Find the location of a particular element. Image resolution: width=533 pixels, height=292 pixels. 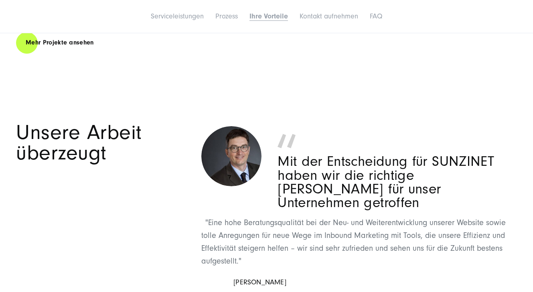

a: Prozess is located at coordinates (227, 16).